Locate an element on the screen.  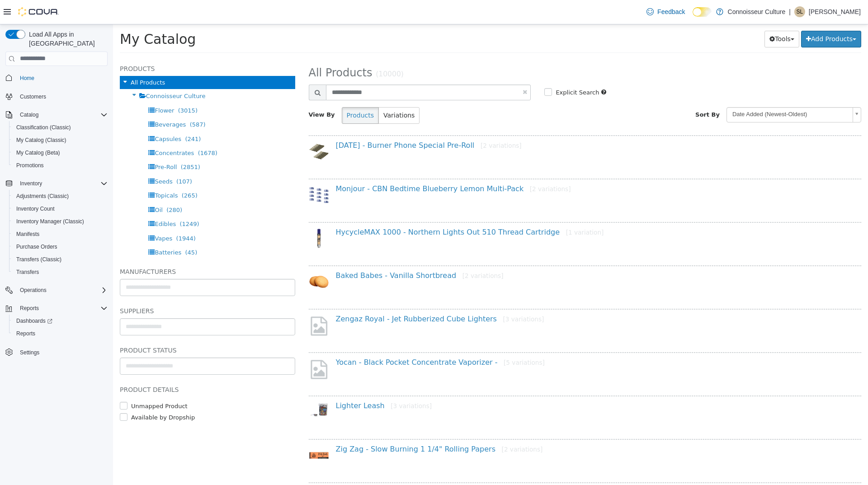
button: Operations is located at coordinates (57, 290).